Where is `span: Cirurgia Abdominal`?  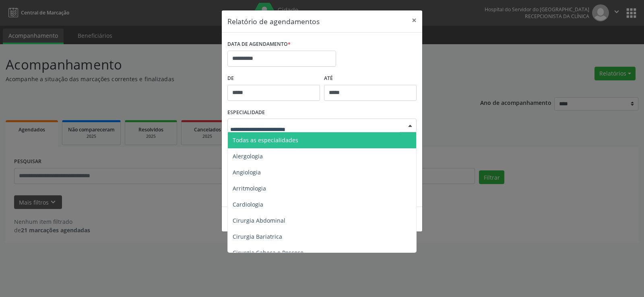 span: Cirurgia Abdominal is located at coordinates (259, 220).